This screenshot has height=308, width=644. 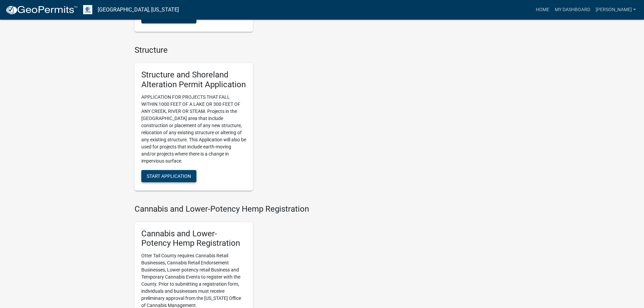 What do you see at coordinates (194, 239) in the screenshot?
I see `h5: Cannabis and Lower-Potency Hemp Registration` at bounding box center [194, 239].